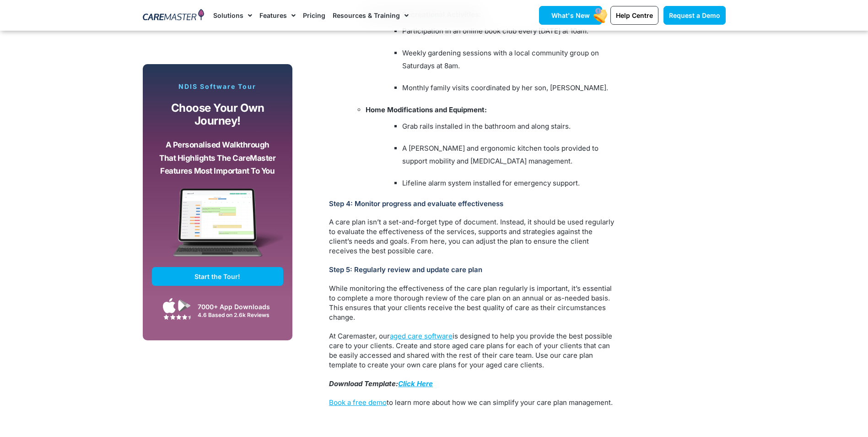 Image resolution: width=868 pixels, height=437 pixels. I want to click on li: Grab rails installed in the bathroom and along stairs., so click(510, 126).